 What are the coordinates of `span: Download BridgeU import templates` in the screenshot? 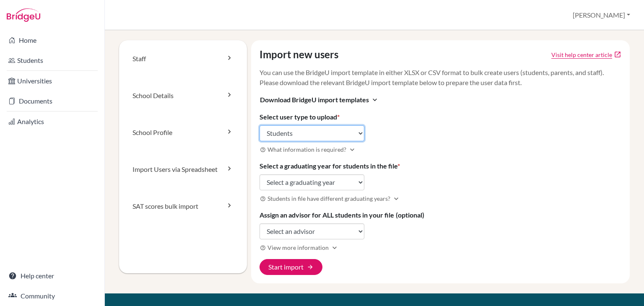 It's located at (314, 100).